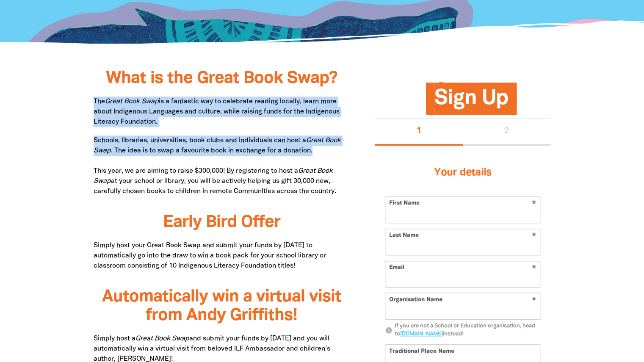 This screenshot has height=362, width=644. What do you see at coordinates (389, 330) in the screenshot?
I see `i: info` at bounding box center [389, 330].